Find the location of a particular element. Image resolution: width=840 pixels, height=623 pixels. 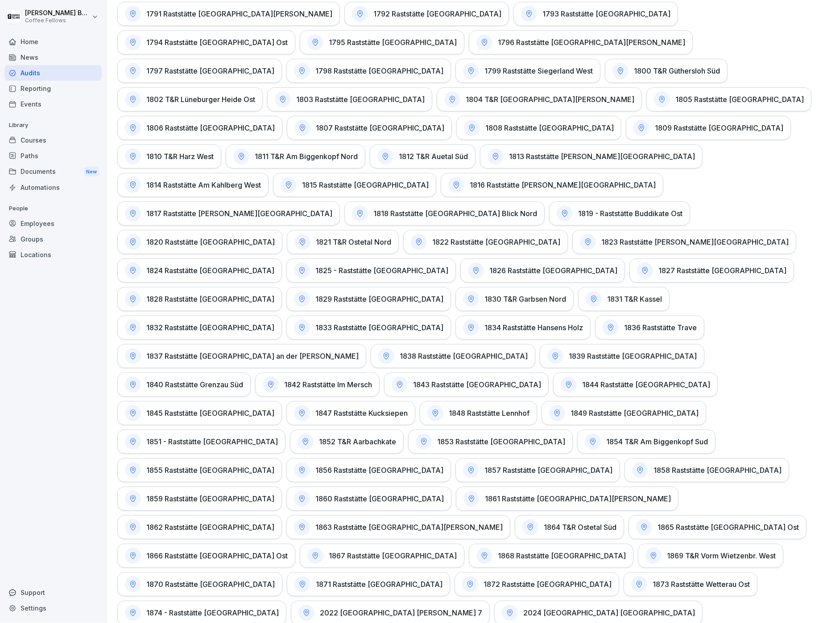

h1: 1842 Raststätte Im Mersch is located at coordinates (328, 385).